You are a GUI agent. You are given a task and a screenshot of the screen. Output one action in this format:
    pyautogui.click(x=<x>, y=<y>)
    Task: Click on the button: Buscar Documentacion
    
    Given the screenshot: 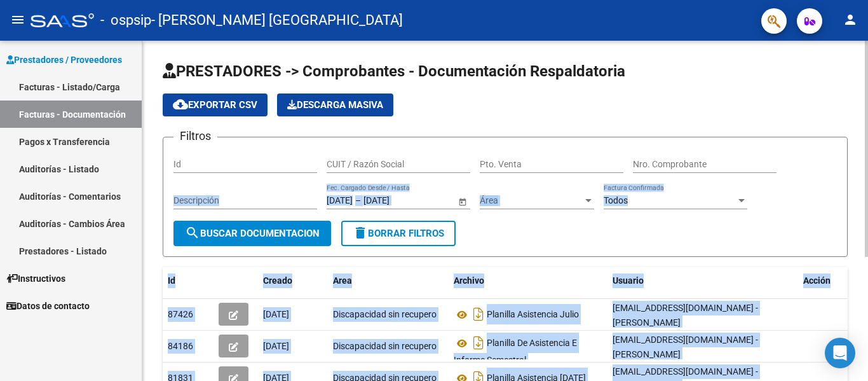 What is the action you would take?
    pyautogui.click(x=252, y=233)
    